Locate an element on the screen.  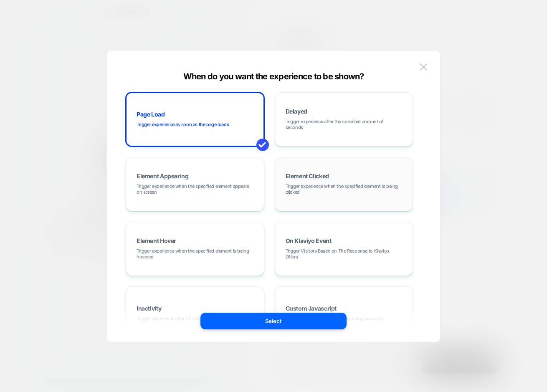
button: Select is located at coordinates (274, 321).